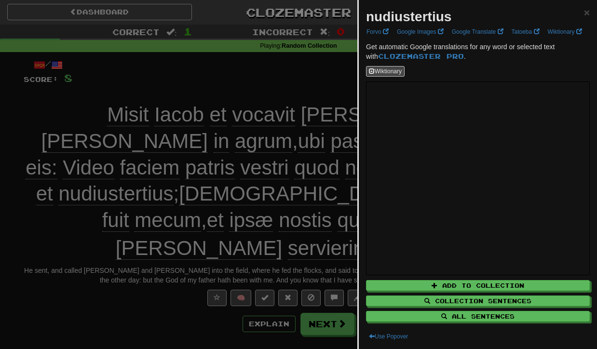  Describe the element at coordinates (386, 71) in the screenshot. I see `button: Wiktionary` at that location.